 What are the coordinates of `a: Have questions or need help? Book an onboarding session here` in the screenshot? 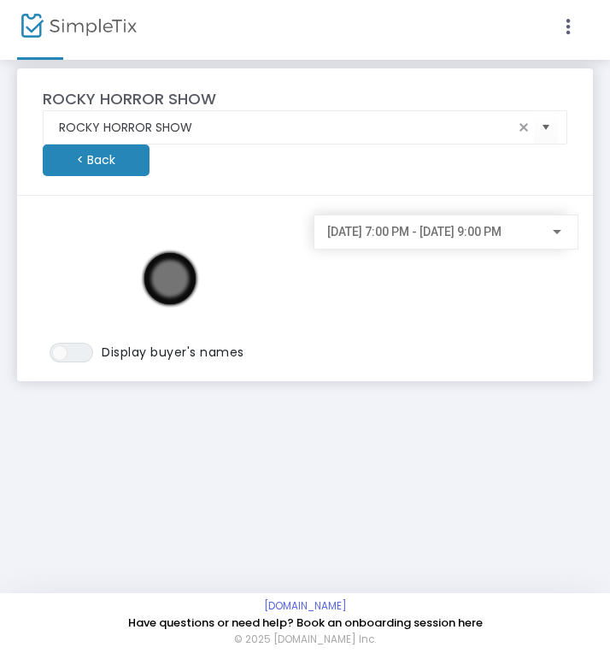 It's located at (305, 622).